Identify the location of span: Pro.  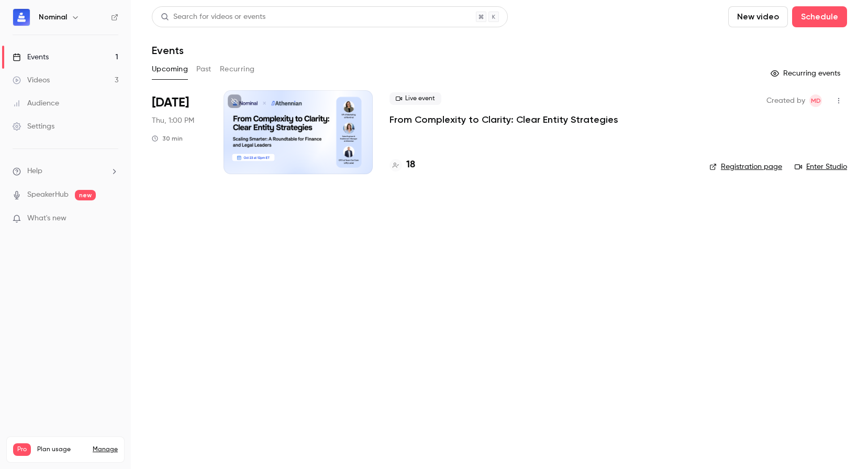
(22, 449).